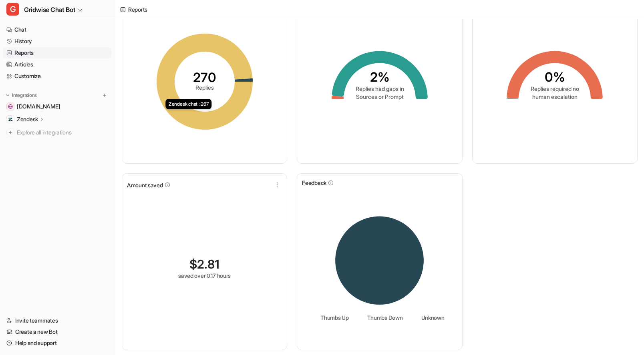 Image resolution: width=644 pixels, height=355 pixels. Describe the element at coordinates (145, 185) in the screenshot. I see `span: Amount saved` at that location.